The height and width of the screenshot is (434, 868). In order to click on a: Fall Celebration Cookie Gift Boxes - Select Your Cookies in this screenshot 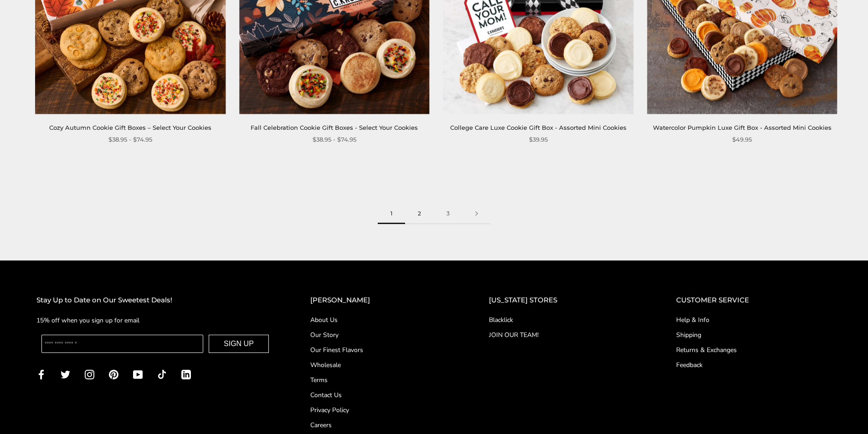, I will do `click(334, 128)`.